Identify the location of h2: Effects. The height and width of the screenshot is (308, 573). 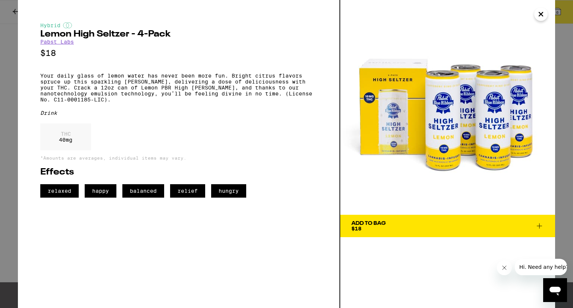
(179, 172).